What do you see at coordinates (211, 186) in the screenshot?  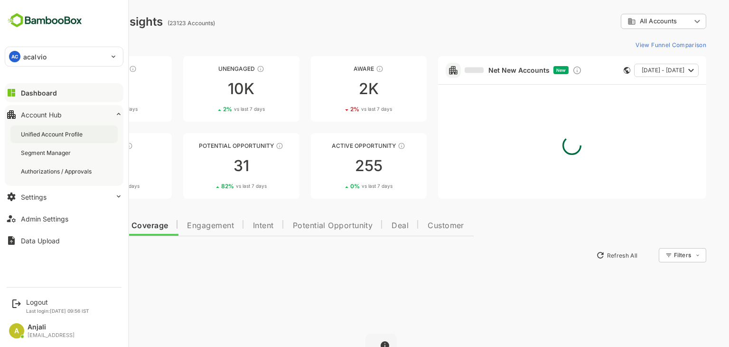 I see `div: 82 %` at bounding box center [211, 186].